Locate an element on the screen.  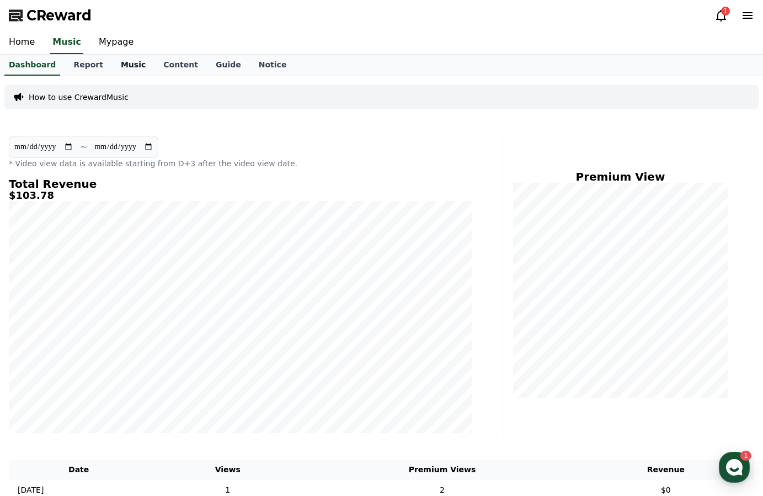
a: Guide is located at coordinates (228, 65).